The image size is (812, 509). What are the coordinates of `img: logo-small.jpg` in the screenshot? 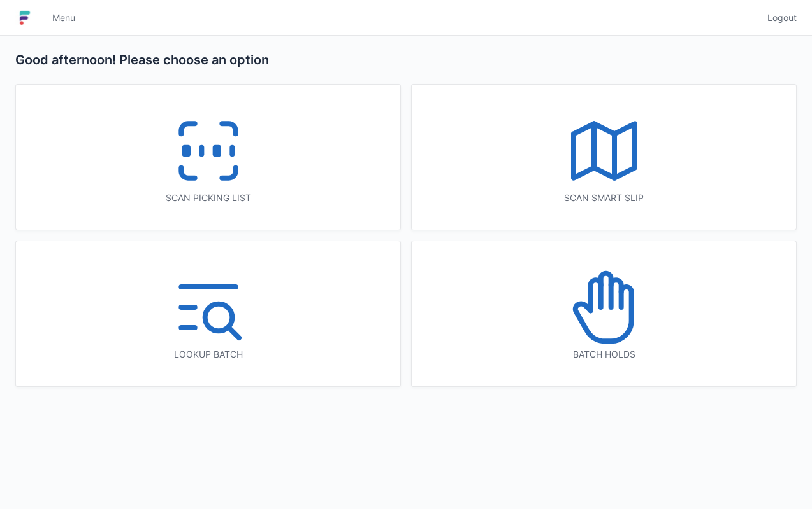 It's located at (25, 18).